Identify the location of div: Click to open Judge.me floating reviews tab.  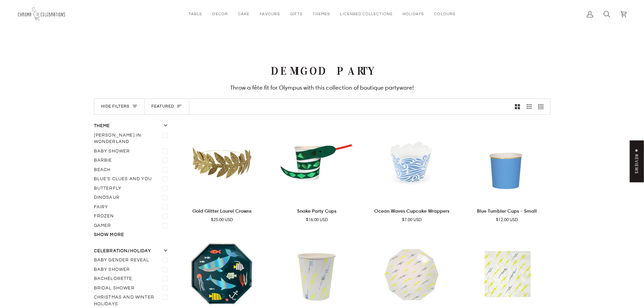
(637, 161).